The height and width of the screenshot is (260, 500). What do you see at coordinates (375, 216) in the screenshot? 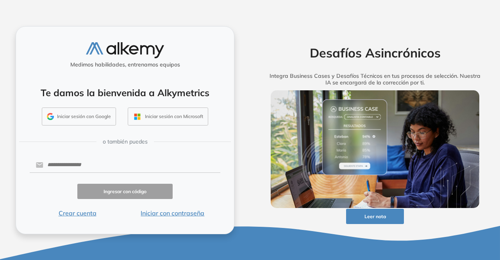
I see `button: Leer nota` at bounding box center [375, 216].